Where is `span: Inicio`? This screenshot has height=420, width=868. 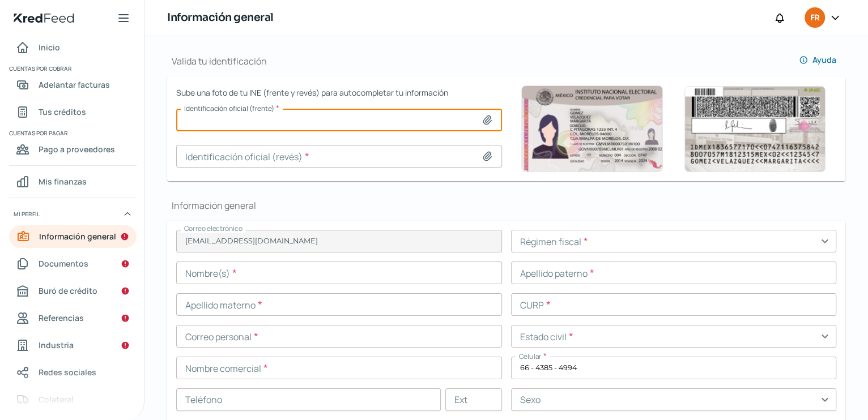 span: Inicio is located at coordinates (49, 47).